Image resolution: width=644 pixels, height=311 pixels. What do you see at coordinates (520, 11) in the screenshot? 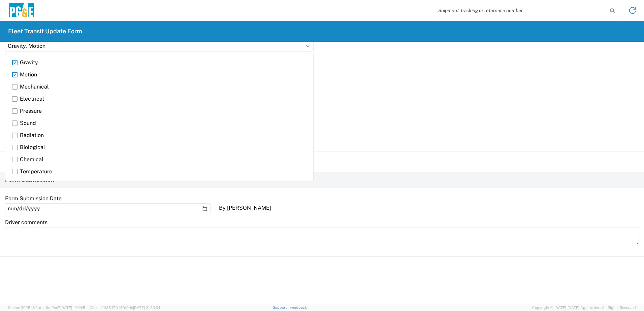
I see `input: Shipment, tracking or reference number` at bounding box center [520, 11].